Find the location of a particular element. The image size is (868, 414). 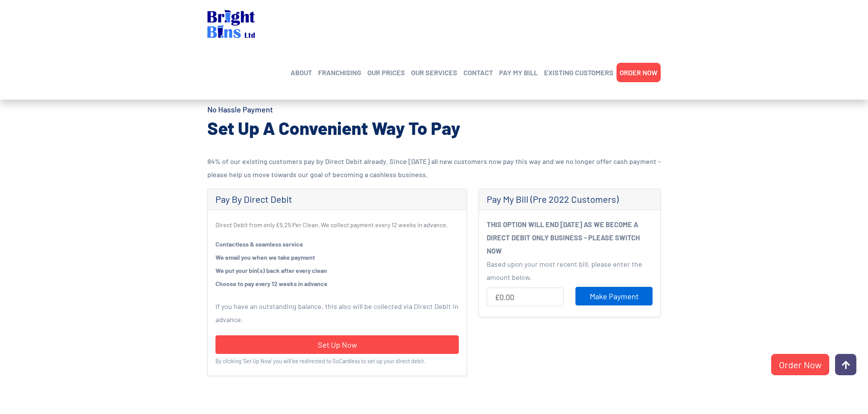

a: FRANCHISING is located at coordinates (339, 72).